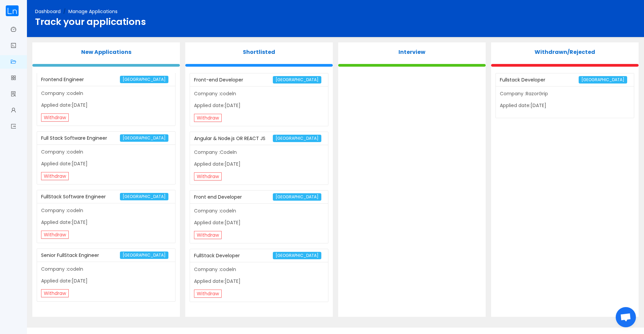 This screenshot has width=644, height=334. I want to click on a: icon: folder-open, so click(14, 62).